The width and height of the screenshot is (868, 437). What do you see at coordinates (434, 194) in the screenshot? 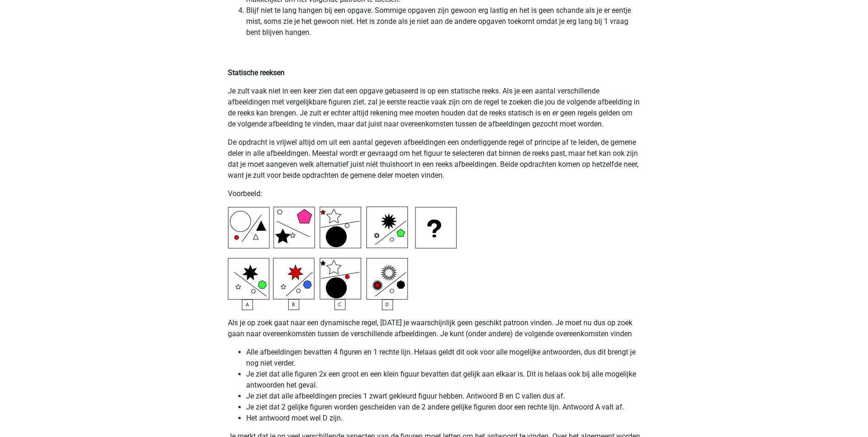
I see `p: Voorbeeld:` at bounding box center [434, 194].